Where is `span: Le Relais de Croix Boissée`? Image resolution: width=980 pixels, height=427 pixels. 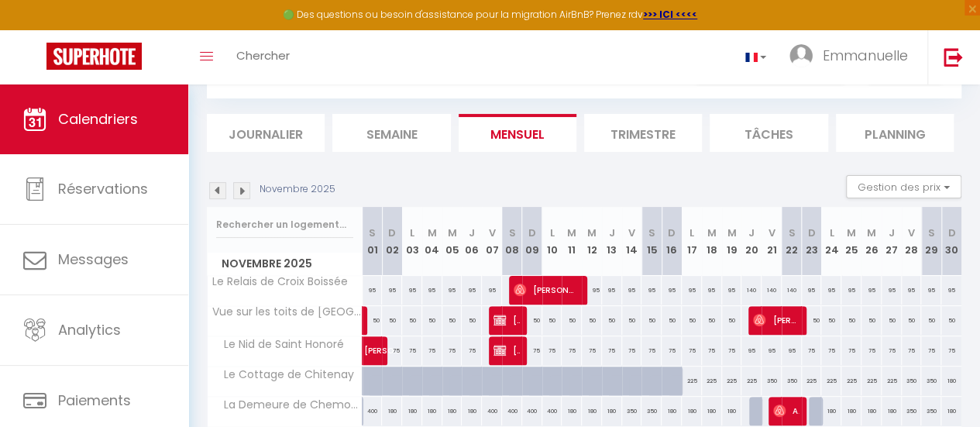
span: Le Relais de Croix Boissée is located at coordinates (279, 281).